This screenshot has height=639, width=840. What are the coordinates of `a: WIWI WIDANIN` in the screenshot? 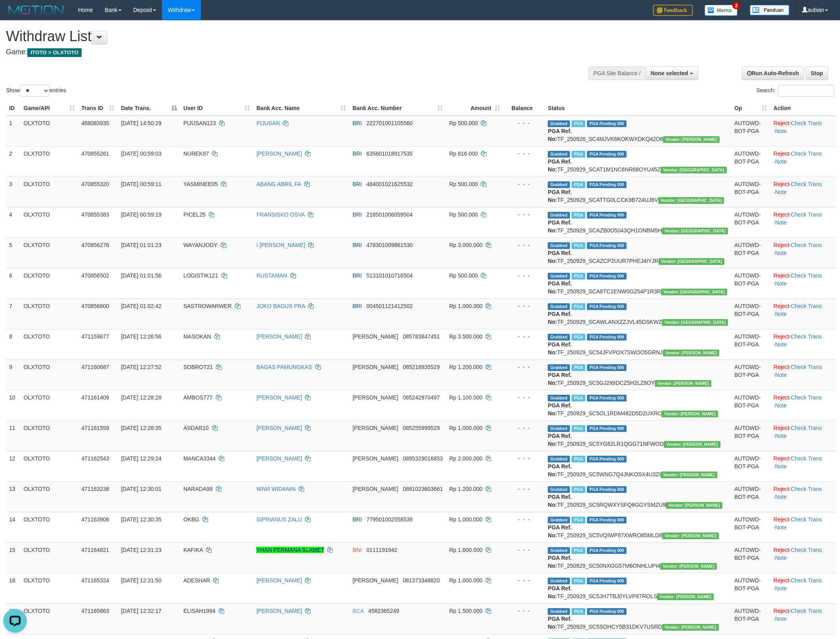 It's located at (276, 489).